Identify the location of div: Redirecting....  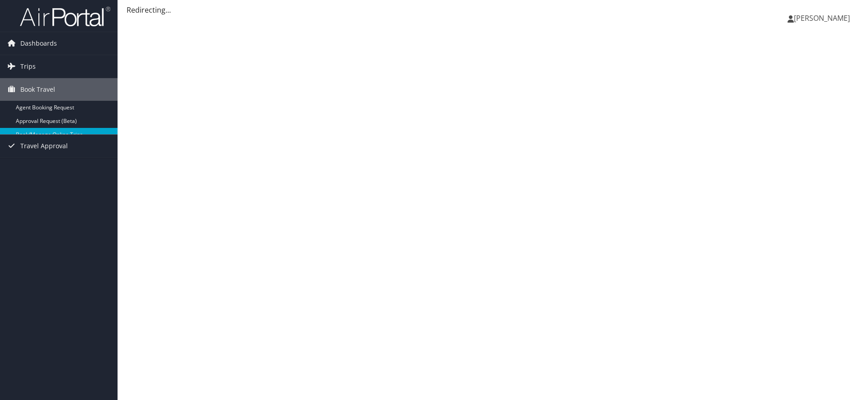
(493, 10).